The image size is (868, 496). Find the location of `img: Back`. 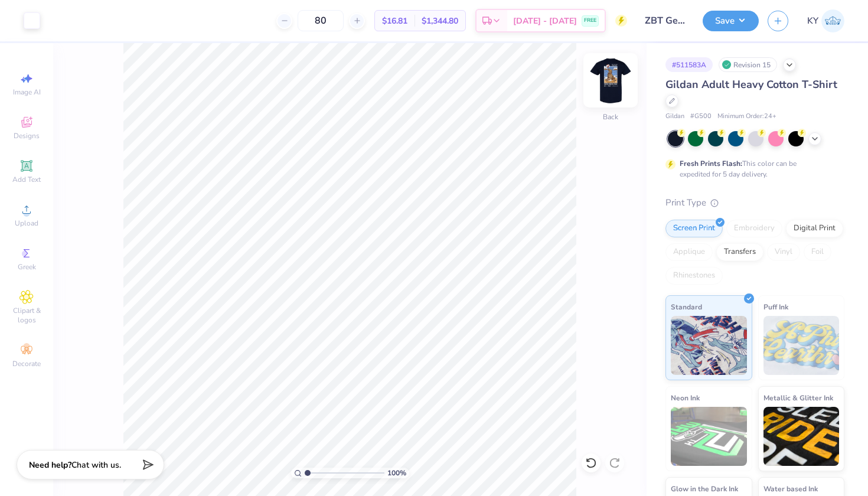

img: Back is located at coordinates (610, 80).